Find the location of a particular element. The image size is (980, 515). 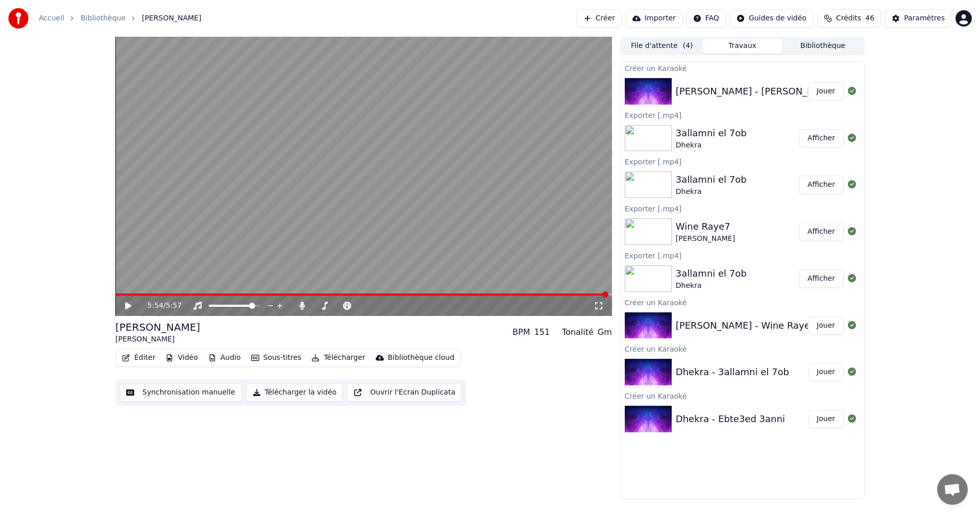

a: Accueil is located at coordinates (52, 19).